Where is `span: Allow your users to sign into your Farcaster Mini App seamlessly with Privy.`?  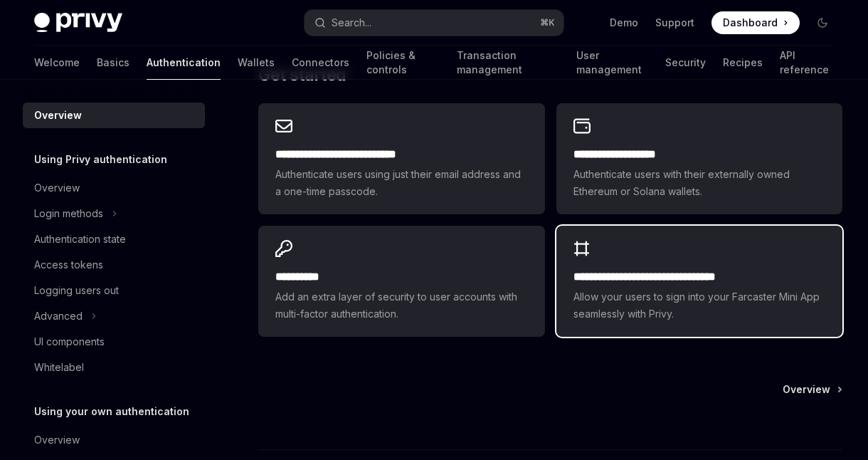
span: Allow your users to sign into your Farcaster Mini App seamlessly with Privy. is located at coordinates (699, 305).